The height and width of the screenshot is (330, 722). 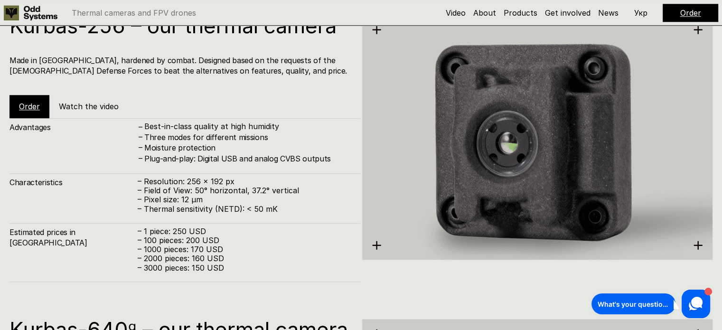 I want to click on p: – 1000 pieces: 170 USD, so click(x=244, y=249).